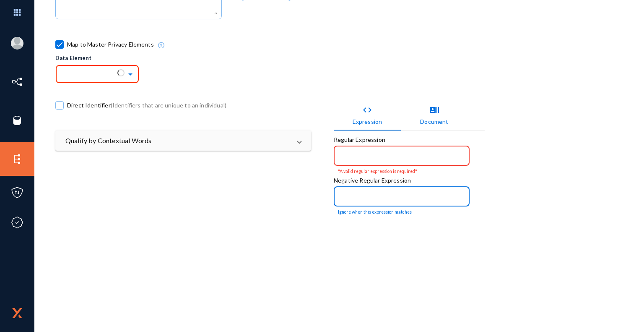 Image resolution: width=644 pixels, height=332 pixels. I want to click on mat-icon: code, so click(367, 110).